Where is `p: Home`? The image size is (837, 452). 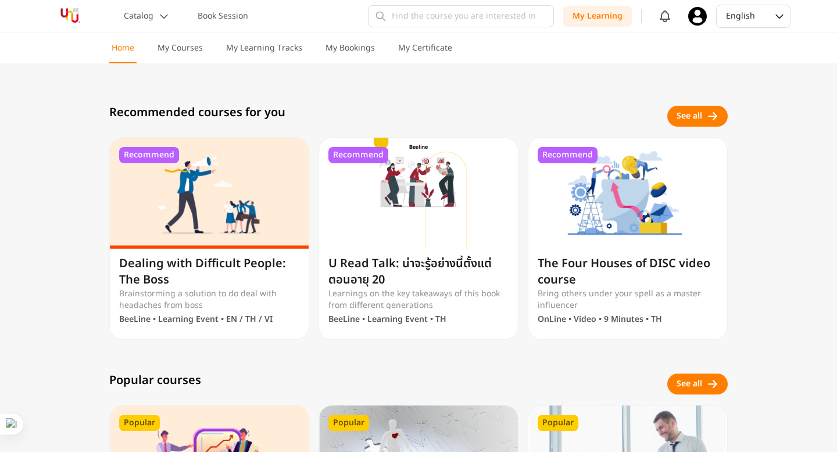 p: Home is located at coordinates (123, 48).